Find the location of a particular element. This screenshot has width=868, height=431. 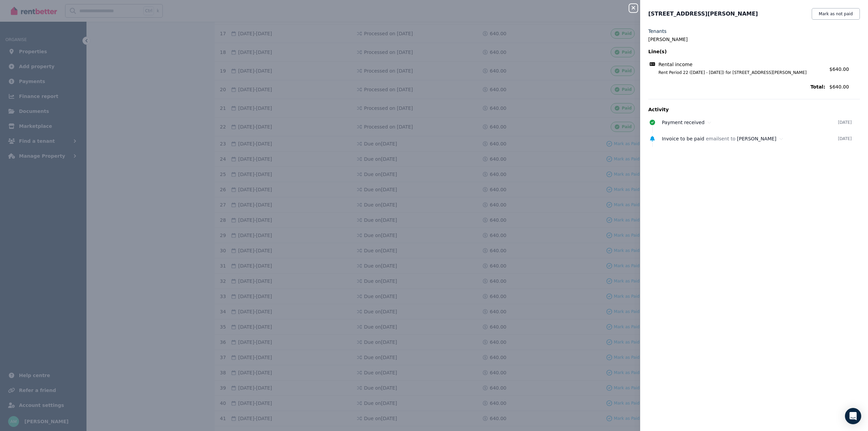

div: email sent to is located at coordinates (750, 138).